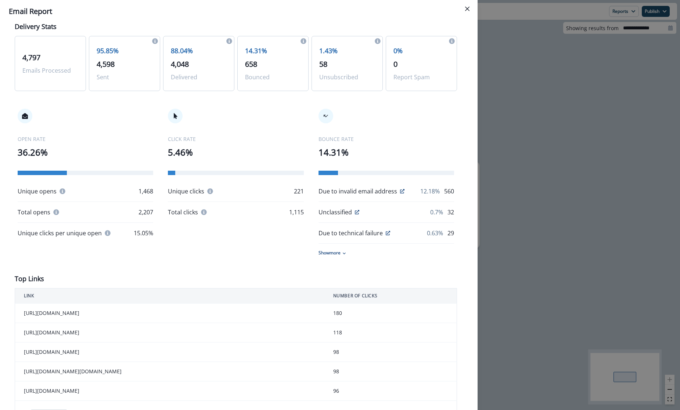 The width and height of the screenshot is (680, 410). I want to click on p: Report Spam, so click(421, 77).